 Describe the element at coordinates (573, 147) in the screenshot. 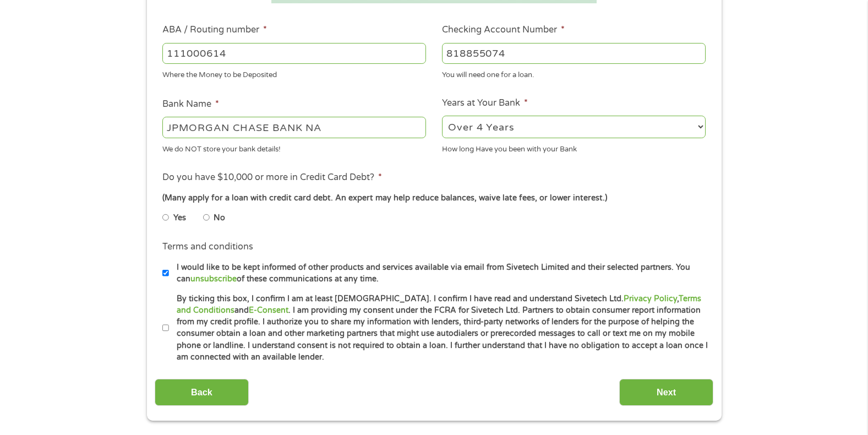

I see `div: How long Have you been with your Bank` at that location.